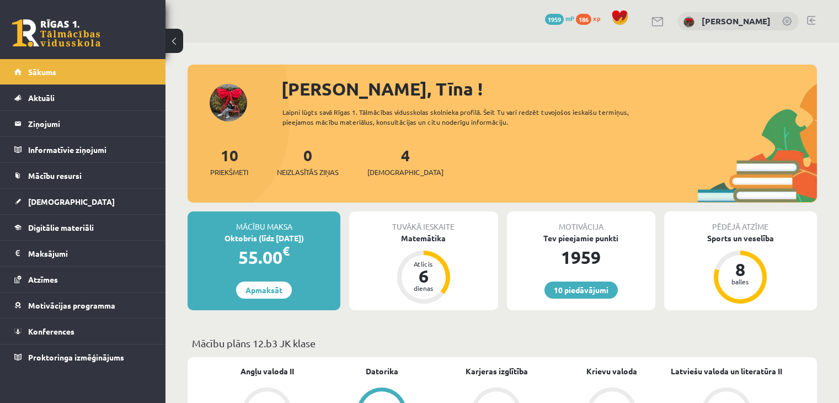 Image resolution: width=839 pixels, height=403 pixels. Describe the element at coordinates (740, 222) in the screenshot. I see `div: Pēdējā atzīme` at that location.